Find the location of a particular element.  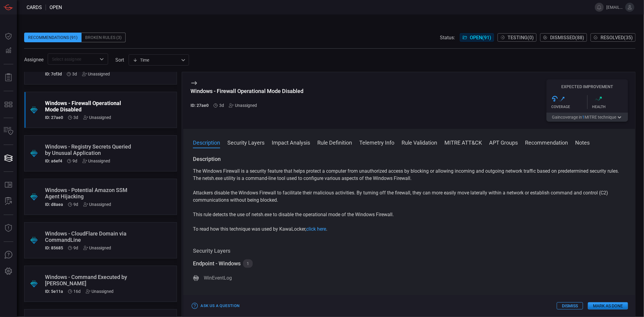

button: Gaincoverage in1MITRE technique is located at coordinates (587, 117).